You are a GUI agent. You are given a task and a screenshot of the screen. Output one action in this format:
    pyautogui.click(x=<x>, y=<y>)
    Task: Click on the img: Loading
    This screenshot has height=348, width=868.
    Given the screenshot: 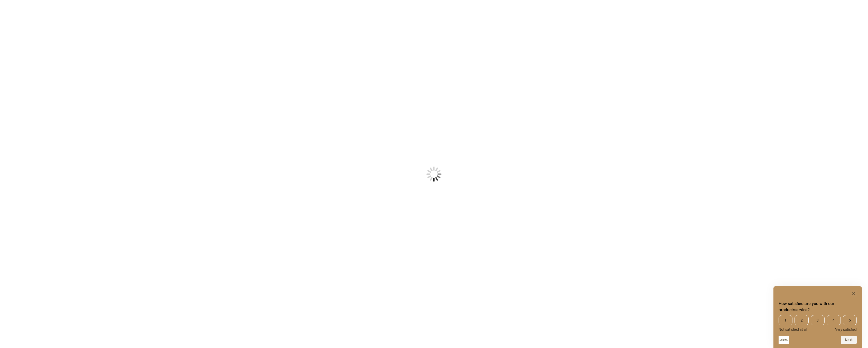 What is the action you would take?
    pyautogui.click(x=434, y=174)
    